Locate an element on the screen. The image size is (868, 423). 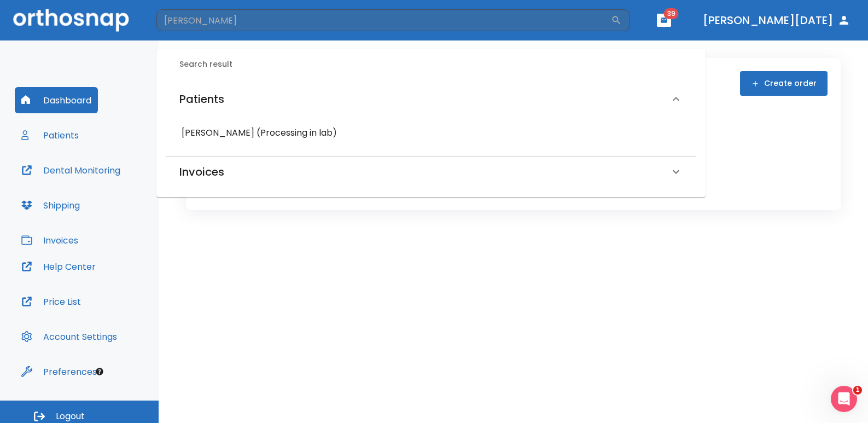
a: Dental Monitoring is located at coordinates (70, 170).